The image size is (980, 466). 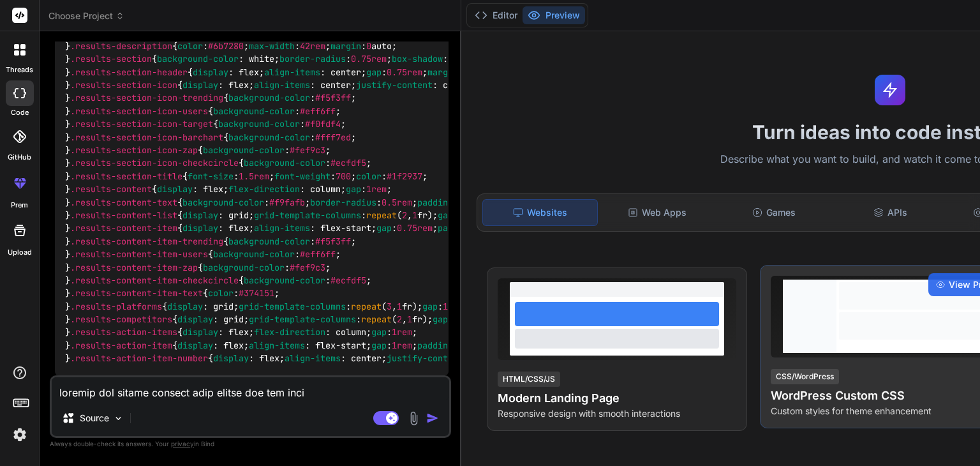 I want to click on img: settings, so click(x=19, y=435).